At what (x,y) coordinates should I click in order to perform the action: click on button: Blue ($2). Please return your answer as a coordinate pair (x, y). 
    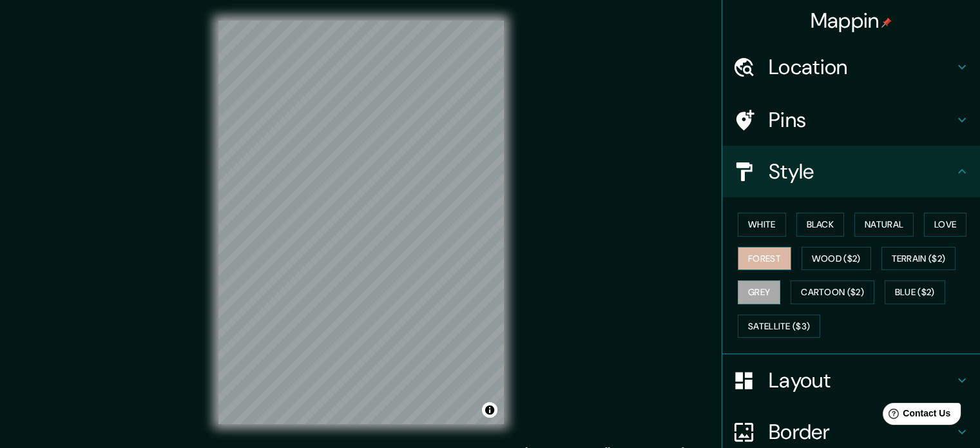
    Looking at the image, I should click on (915, 292).